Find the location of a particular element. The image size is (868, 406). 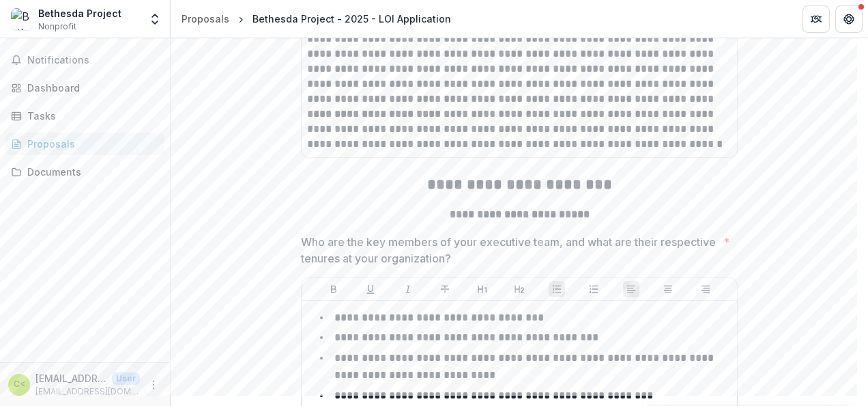

button: Bold is located at coordinates (334, 289).